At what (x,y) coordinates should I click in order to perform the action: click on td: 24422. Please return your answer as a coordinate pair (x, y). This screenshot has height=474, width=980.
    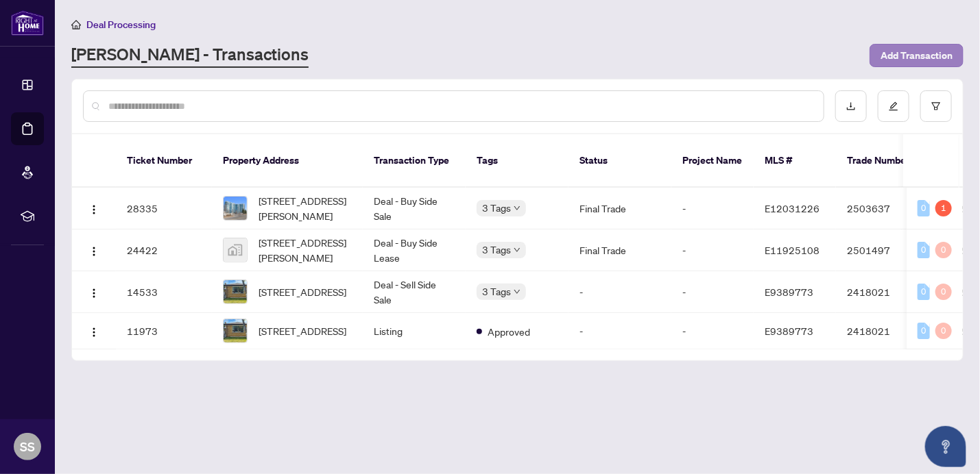
    Looking at the image, I should click on (163, 250).